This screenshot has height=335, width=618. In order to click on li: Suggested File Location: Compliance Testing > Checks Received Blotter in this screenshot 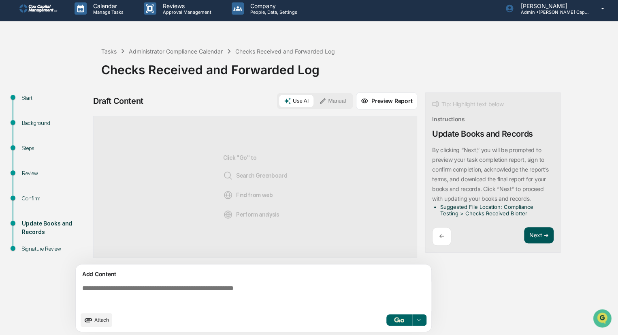, I will do `click(495, 210)`.